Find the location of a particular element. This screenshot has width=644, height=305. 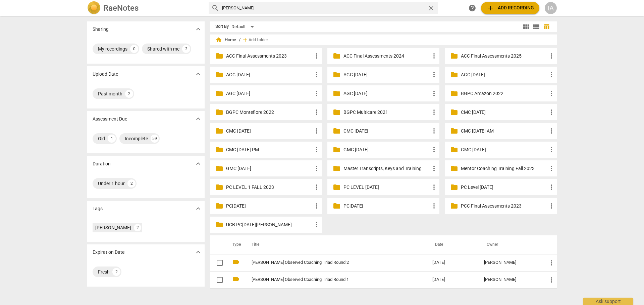

button: Table view is located at coordinates (546, 27).